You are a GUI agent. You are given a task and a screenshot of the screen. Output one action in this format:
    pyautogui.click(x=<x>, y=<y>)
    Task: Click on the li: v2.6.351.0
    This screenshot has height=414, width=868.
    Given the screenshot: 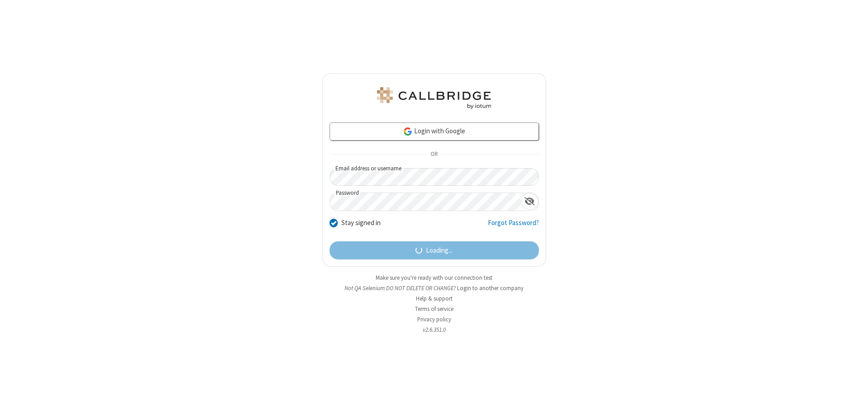 What is the action you would take?
    pyautogui.click(x=434, y=329)
    